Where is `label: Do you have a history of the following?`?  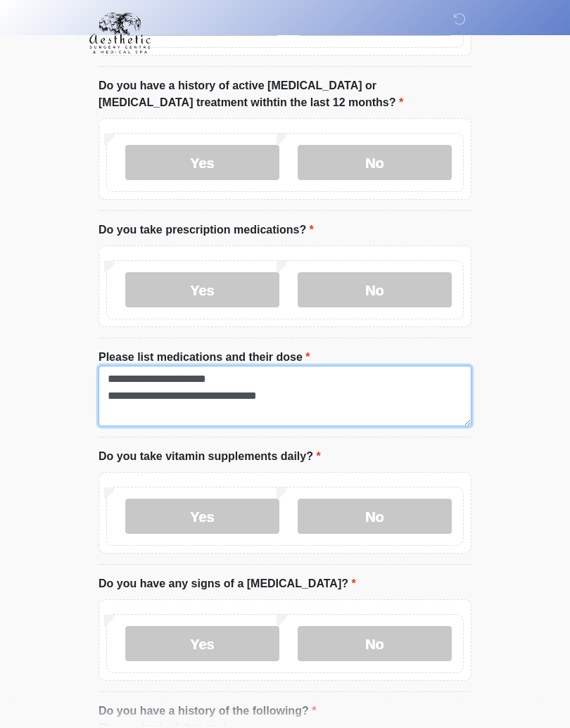
label: Do you have a history of the following? is located at coordinates (207, 711).